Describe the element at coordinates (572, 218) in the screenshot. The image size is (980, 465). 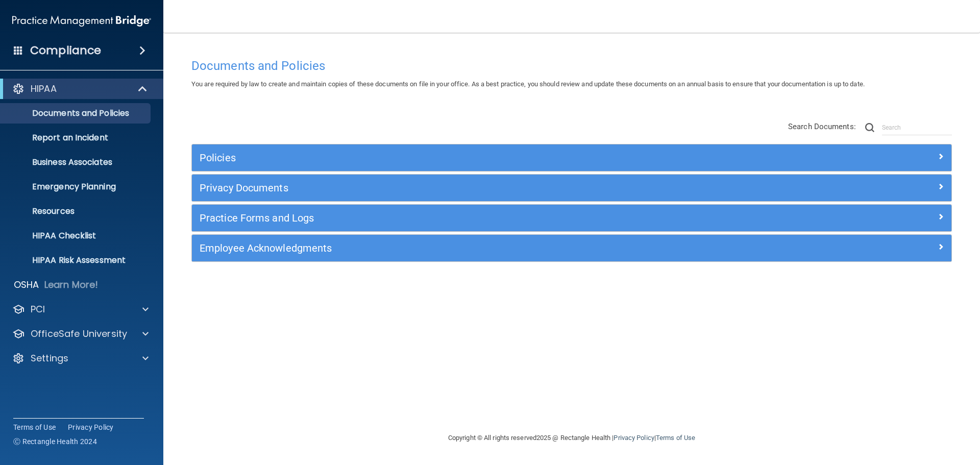
I see `a: Practice Forms and Logs` at that location.